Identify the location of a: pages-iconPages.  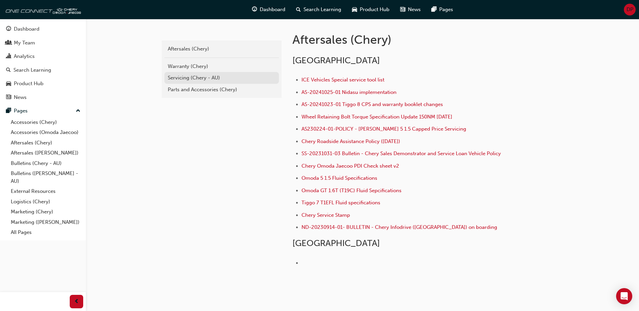
(442, 9).